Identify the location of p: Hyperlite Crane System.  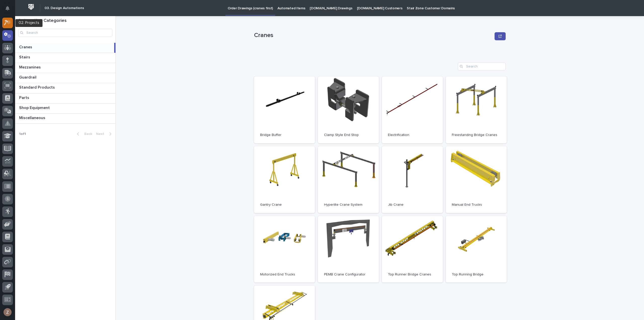
(348, 204).